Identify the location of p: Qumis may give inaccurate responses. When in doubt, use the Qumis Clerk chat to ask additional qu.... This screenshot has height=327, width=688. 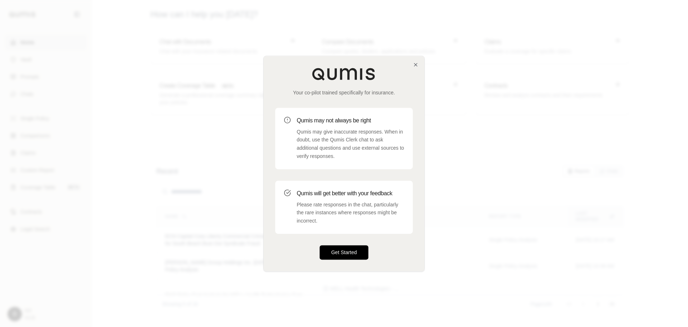
(351, 144).